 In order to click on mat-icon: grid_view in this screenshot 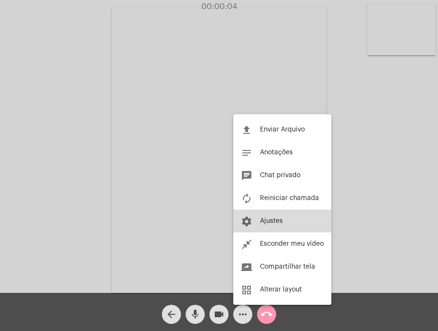, I will do `click(247, 290)`.